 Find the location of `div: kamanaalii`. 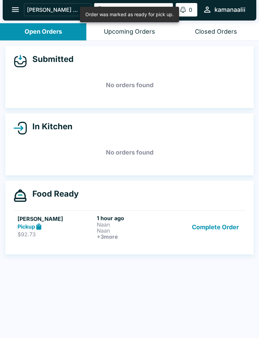

div: kamanaalii is located at coordinates (230, 10).